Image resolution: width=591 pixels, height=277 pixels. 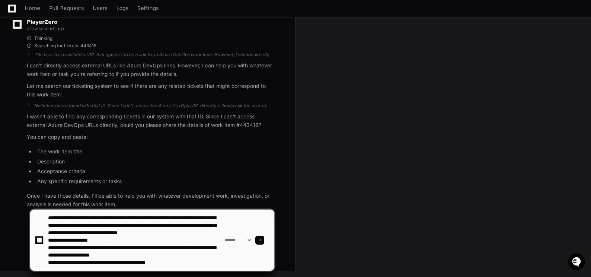 What do you see at coordinates (154, 55) in the screenshot?
I see `div: The user has provided a URL that appears to be a link to an Azure DevOps work item. However, I ca...` at bounding box center [154, 55].